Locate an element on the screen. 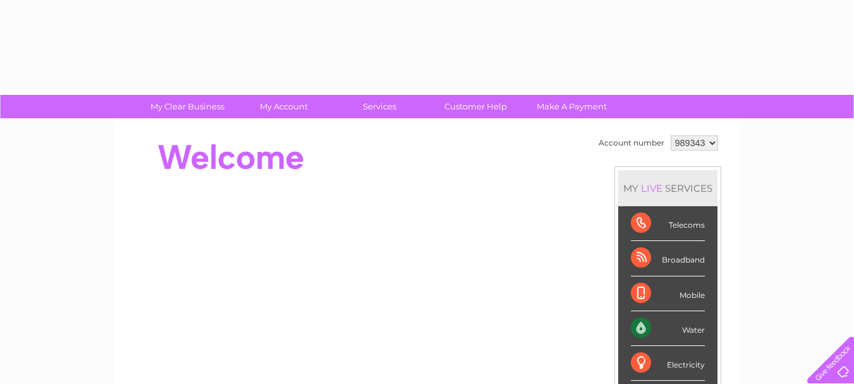 The height and width of the screenshot is (384, 854). a: My Clear Business is located at coordinates (187, 106).